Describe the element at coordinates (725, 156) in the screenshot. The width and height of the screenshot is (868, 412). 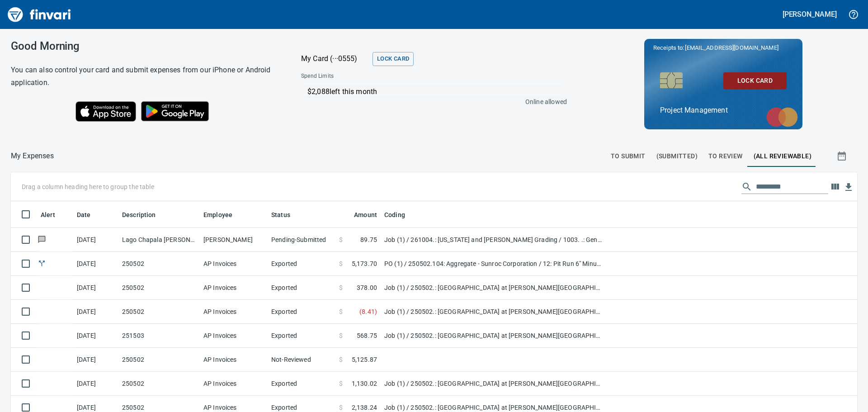
I see `span: To Review` at that location.